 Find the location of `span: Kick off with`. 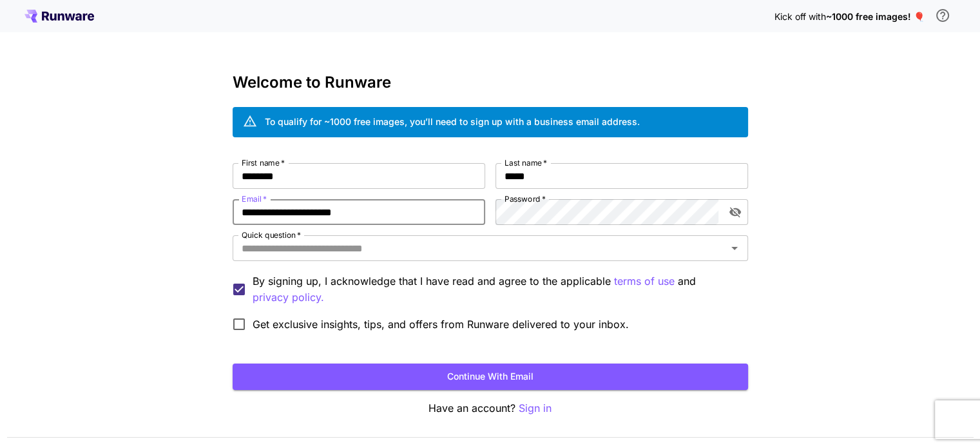

span: Kick off with is located at coordinates (800, 16).